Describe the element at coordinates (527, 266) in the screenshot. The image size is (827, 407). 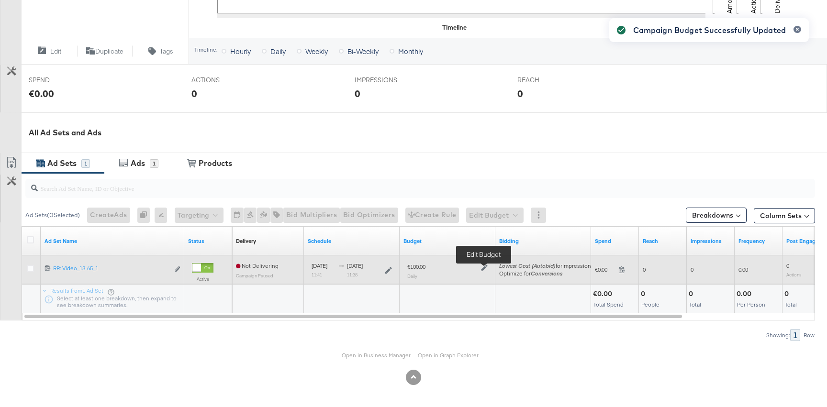
I see `em: Lowest Cost (Autobid)` at that location.